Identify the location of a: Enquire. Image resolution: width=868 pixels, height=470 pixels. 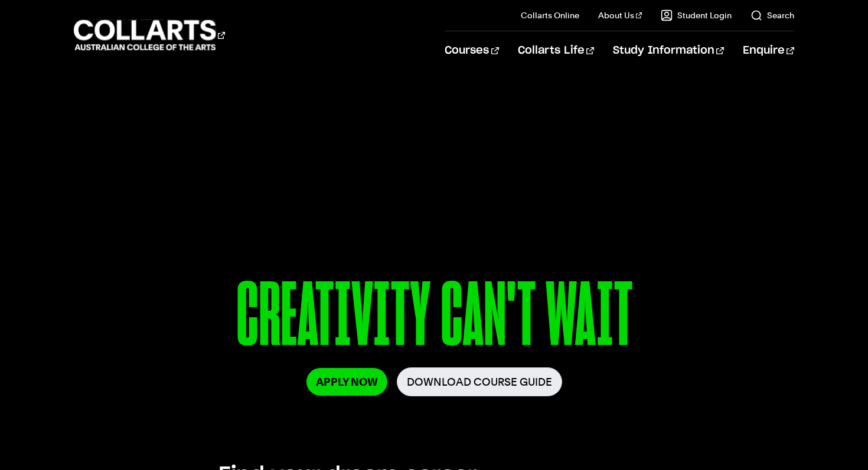
(768, 51).